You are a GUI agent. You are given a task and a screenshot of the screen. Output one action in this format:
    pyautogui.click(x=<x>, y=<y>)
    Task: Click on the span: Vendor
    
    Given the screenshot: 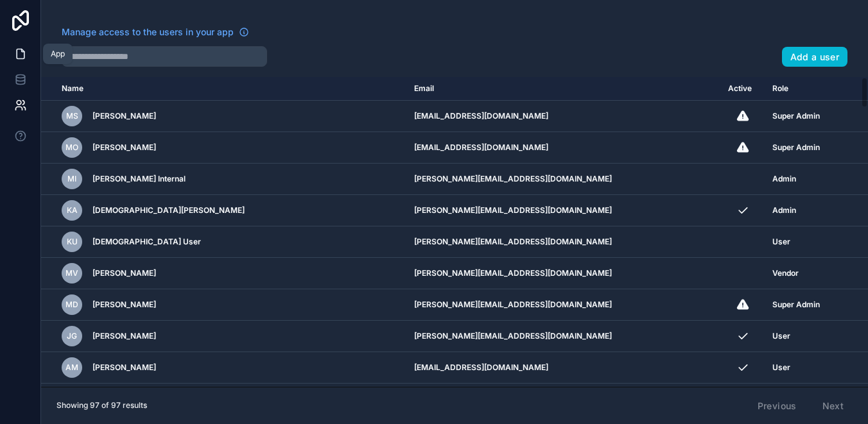 What is the action you would take?
    pyautogui.click(x=785, y=274)
    